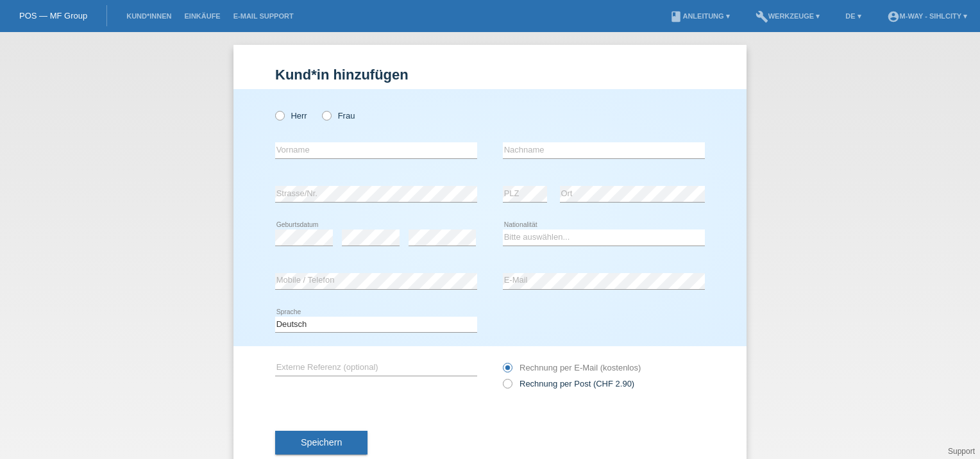 The height and width of the screenshot is (459, 980). I want to click on label: Rechnung per E-Mail (kostenlos), so click(572, 368).